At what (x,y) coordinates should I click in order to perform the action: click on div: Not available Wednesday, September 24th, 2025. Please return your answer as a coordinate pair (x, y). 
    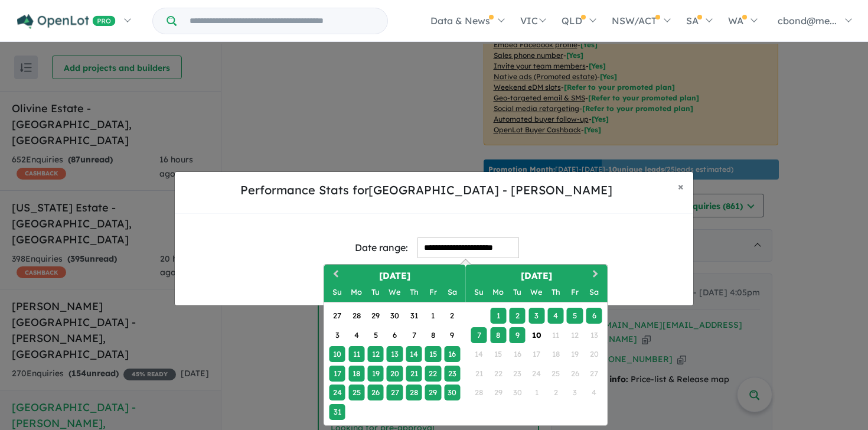
    Looking at the image, I should click on (536, 373).